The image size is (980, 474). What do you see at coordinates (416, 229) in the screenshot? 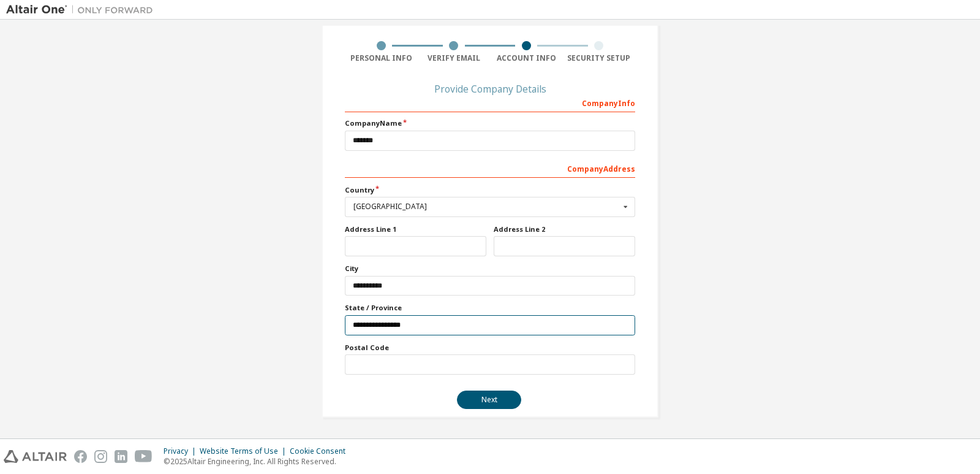
I see `label: Address Line 1` at bounding box center [416, 229].